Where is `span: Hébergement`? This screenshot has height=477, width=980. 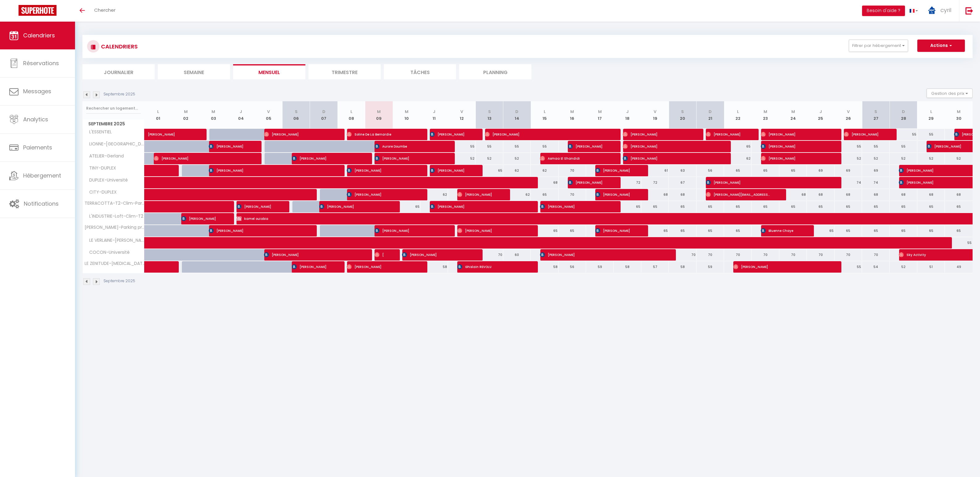
span: Hébergement is located at coordinates (42, 175).